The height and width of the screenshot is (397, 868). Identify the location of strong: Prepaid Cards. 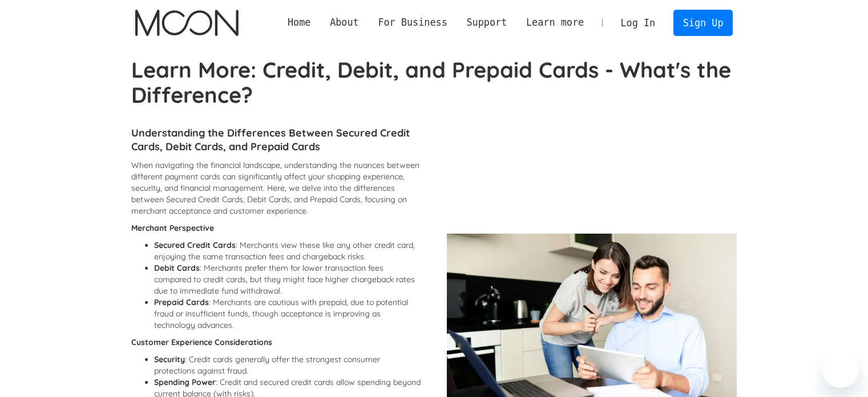
(181, 302).